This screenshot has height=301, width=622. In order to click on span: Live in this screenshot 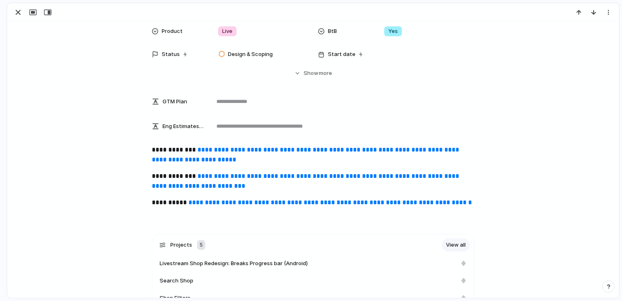, I will do `click(227, 31)`.